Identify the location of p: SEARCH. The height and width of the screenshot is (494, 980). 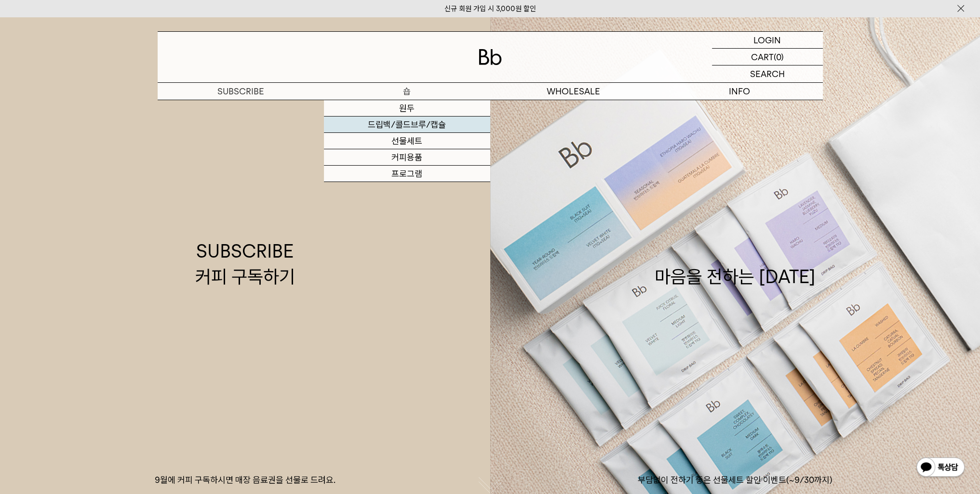
(767, 74).